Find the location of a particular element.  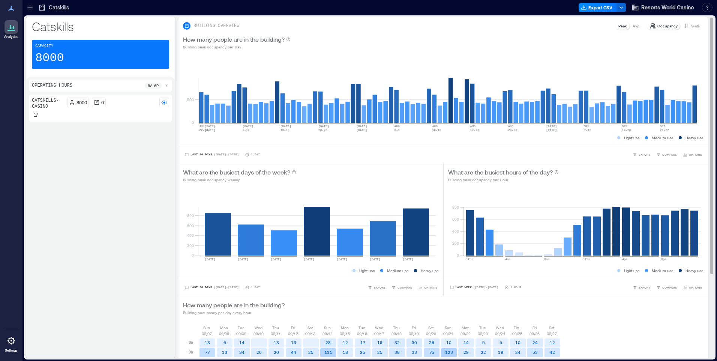

p: Building peak occupancy per Day is located at coordinates (237, 47).